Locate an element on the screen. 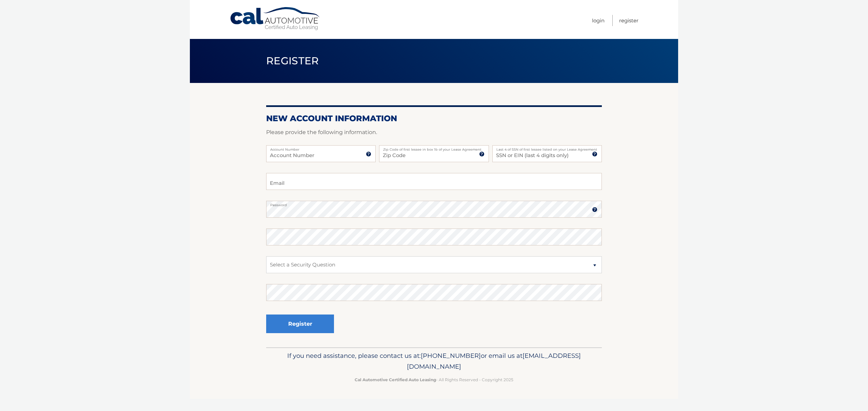  input: Email is located at coordinates (434, 181).